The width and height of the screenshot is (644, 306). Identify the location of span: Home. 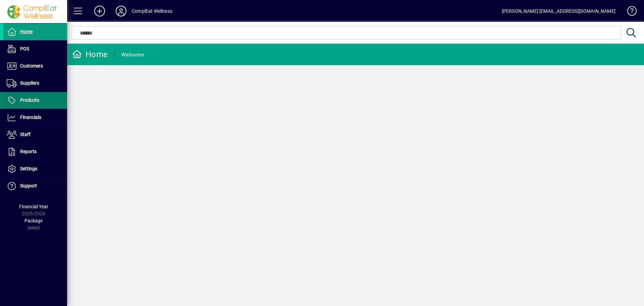
(26, 31).